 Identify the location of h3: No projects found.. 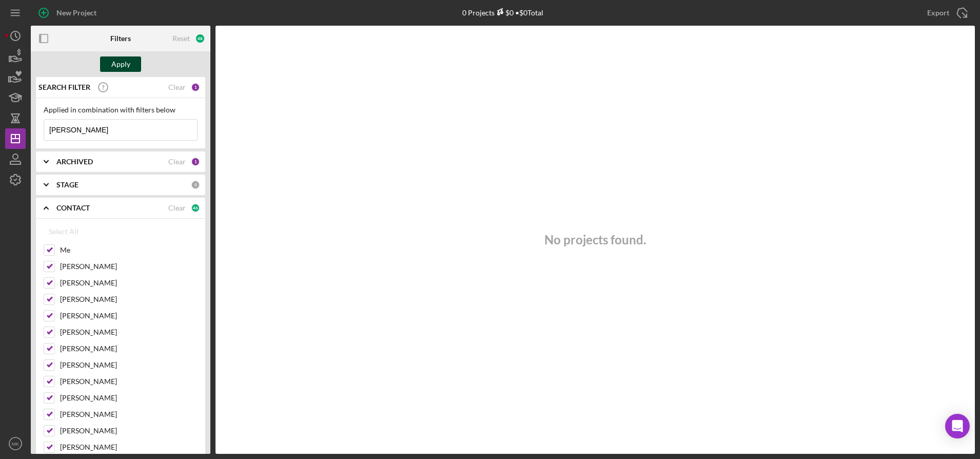
(595, 240).